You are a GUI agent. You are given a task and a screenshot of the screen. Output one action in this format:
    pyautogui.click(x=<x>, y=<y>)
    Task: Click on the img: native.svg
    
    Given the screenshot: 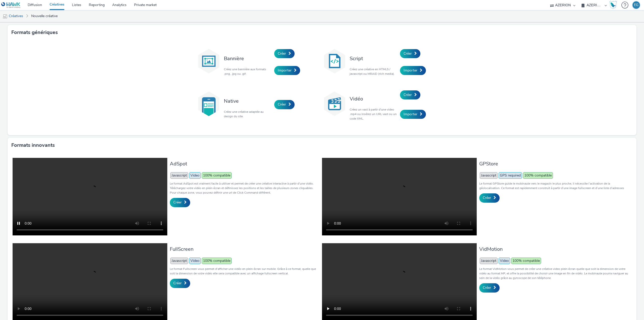 What is the action you would take?
    pyautogui.click(x=209, y=104)
    